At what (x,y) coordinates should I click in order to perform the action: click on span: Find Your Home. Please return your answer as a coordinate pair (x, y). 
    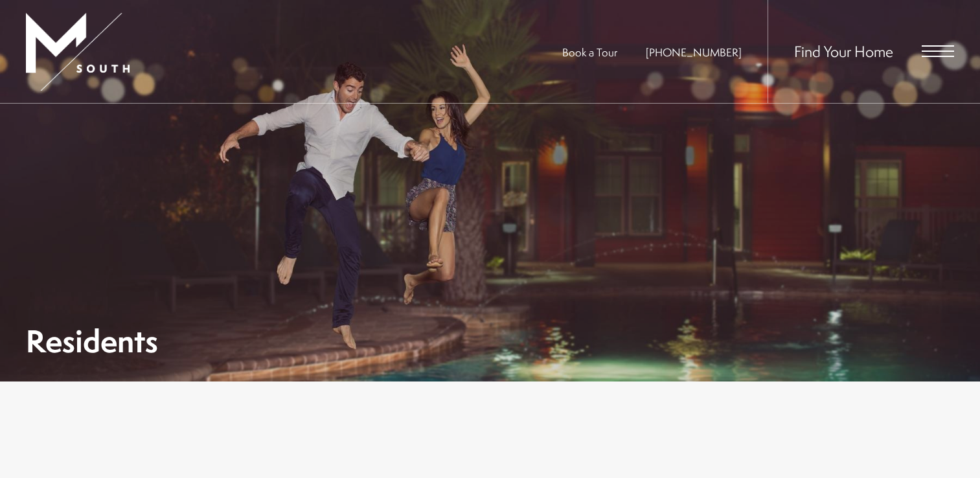
    Looking at the image, I should click on (843, 51).